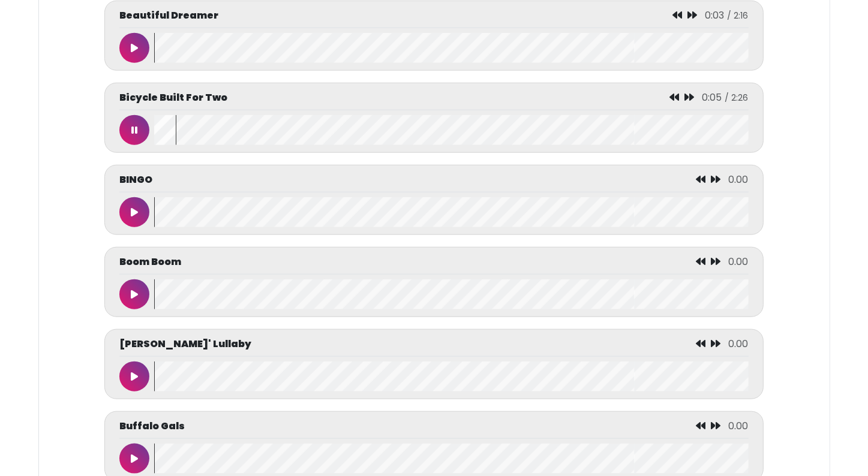  What do you see at coordinates (136, 180) in the screenshot?
I see `p: BINGO` at bounding box center [136, 180].